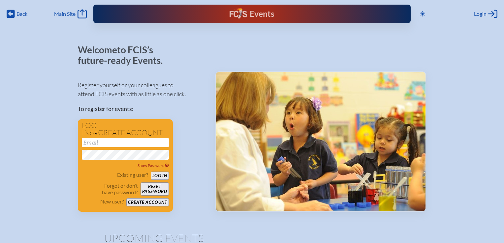 The height and width of the screenshot is (243, 504). What do you see at coordinates (155, 189) in the screenshot?
I see `button: Resetpassword` at bounding box center [155, 189].